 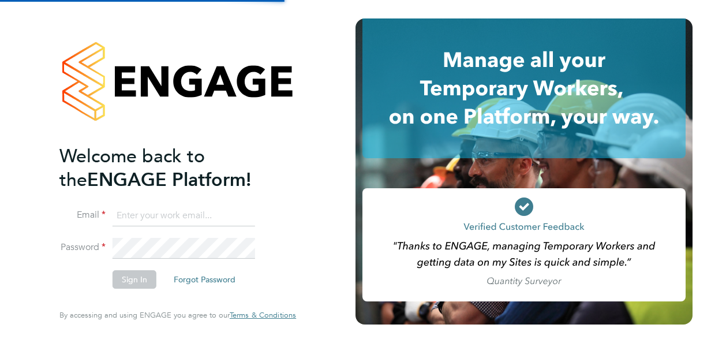 I want to click on span: By accessing and using ENGAGE you agree to our, so click(x=178, y=315).